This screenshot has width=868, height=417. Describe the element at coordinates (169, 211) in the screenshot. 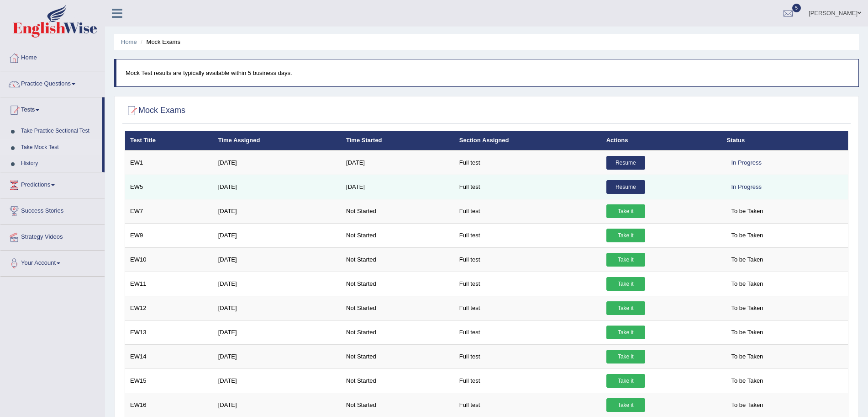

I see `td: EW7` at that location.